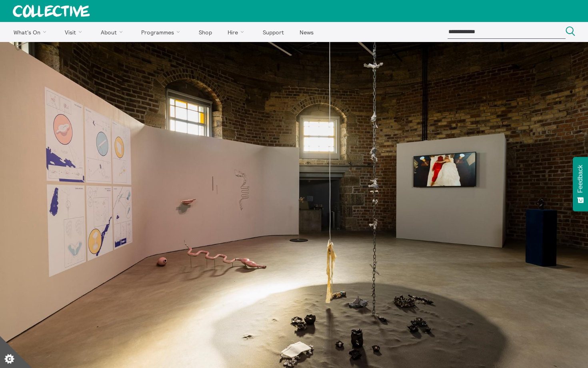 The image size is (588, 368). I want to click on a: Programmes, so click(162, 32).